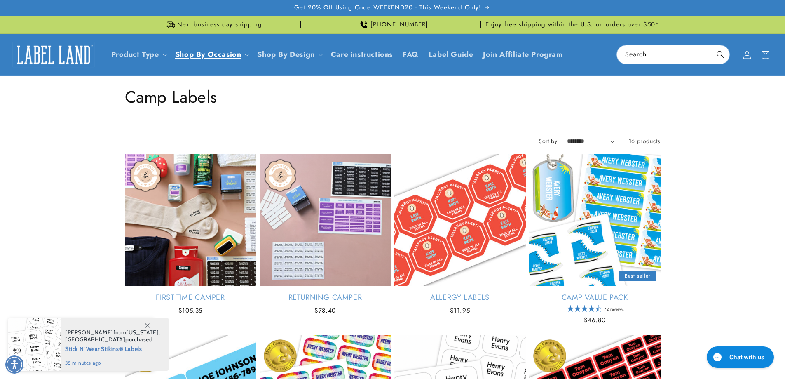 This screenshot has height=379, width=785. Describe the element at coordinates (410, 54) in the screenshot. I see `a: FAQ` at that location.